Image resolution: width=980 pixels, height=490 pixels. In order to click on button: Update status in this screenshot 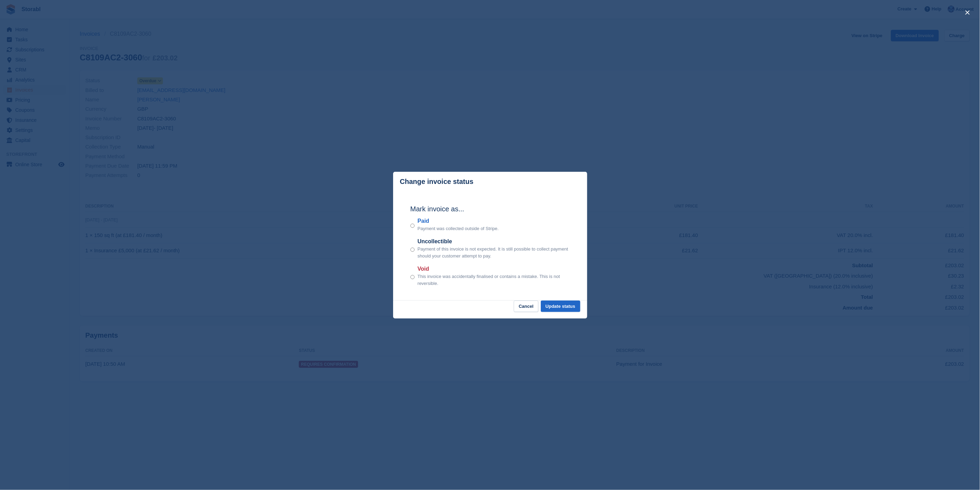, I will do `click(561, 306)`.